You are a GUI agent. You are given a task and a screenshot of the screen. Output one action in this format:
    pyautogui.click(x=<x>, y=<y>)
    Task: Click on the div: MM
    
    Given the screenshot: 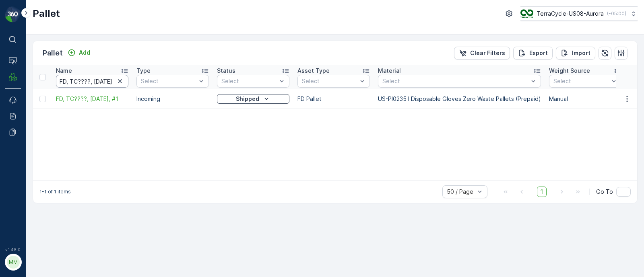 What is the action you would take?
    pyautogui.click(x=14, y=263)
    